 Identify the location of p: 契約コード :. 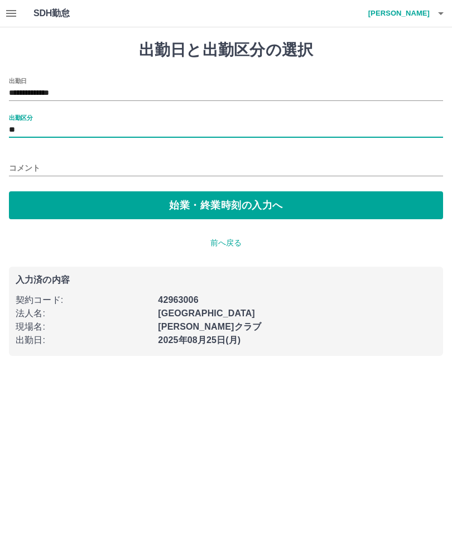
(83, 300).